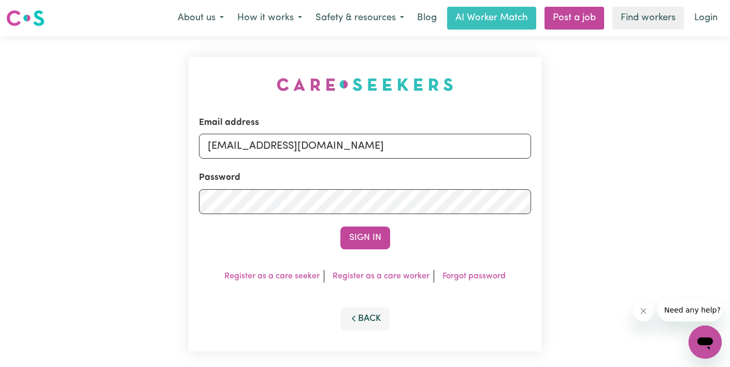 The height and width of the screenshot is (367, 730). What do you see at coordinates (201, 18) in the screenshot?
I see `button: About us` at bounding box center [201, 18].